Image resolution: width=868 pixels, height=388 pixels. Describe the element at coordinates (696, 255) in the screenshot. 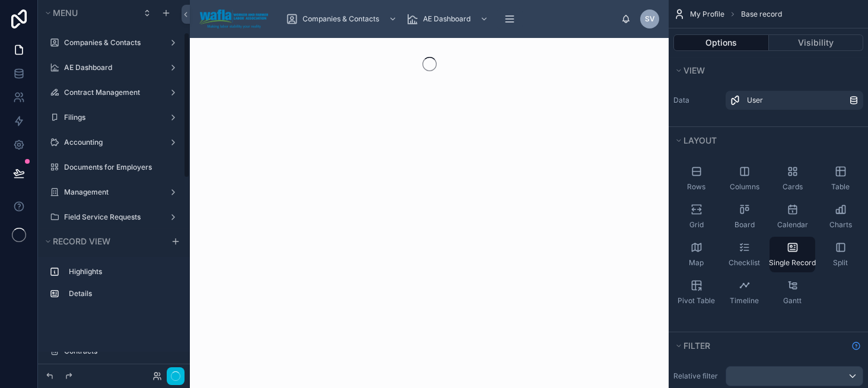

I see `button: Map` at that location.